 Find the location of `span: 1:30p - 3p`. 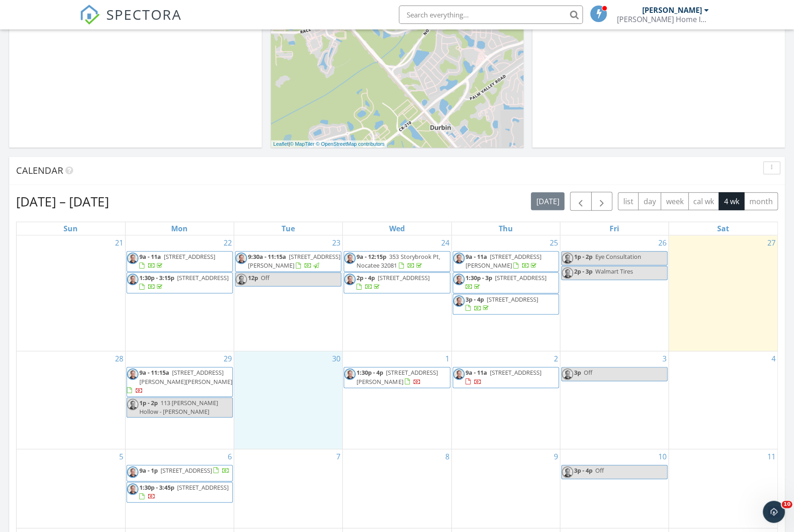

span: 1:30p - 3p is located at coordinates (479, 277).